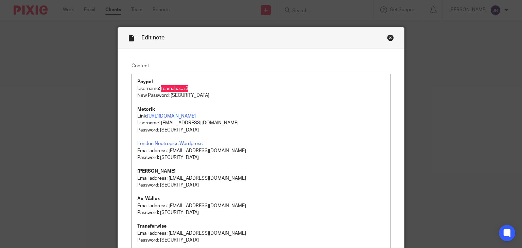 The image size is (522, 248). I want to click on label: Content, so click(261, 66).